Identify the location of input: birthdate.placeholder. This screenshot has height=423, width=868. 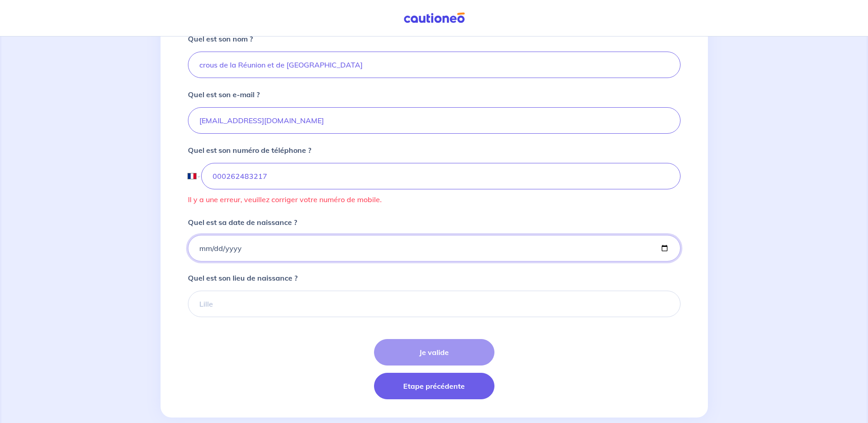
(434, 248).